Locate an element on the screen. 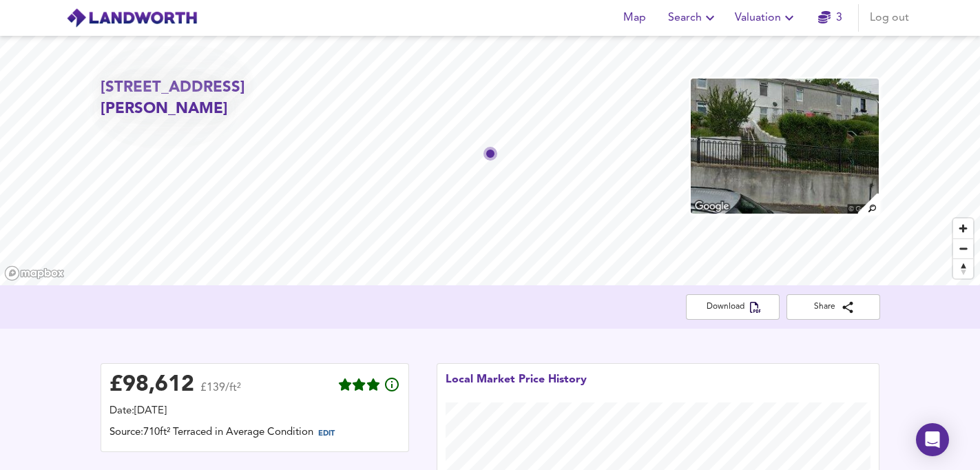 The width and height of the screenshot is (980, 470). span: Download is located at coordinates (733, 307).